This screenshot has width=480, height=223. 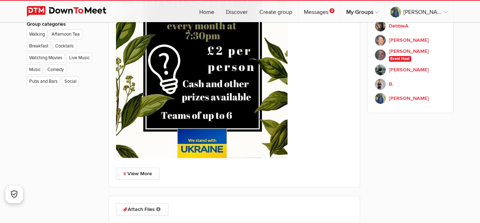 I want to click on a: View More, so click(x=138, y=173).